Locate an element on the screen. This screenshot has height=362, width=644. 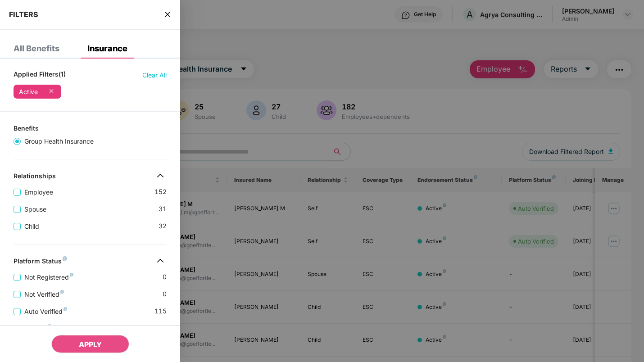
div: Platform Status is located at coordinates (40, 262).